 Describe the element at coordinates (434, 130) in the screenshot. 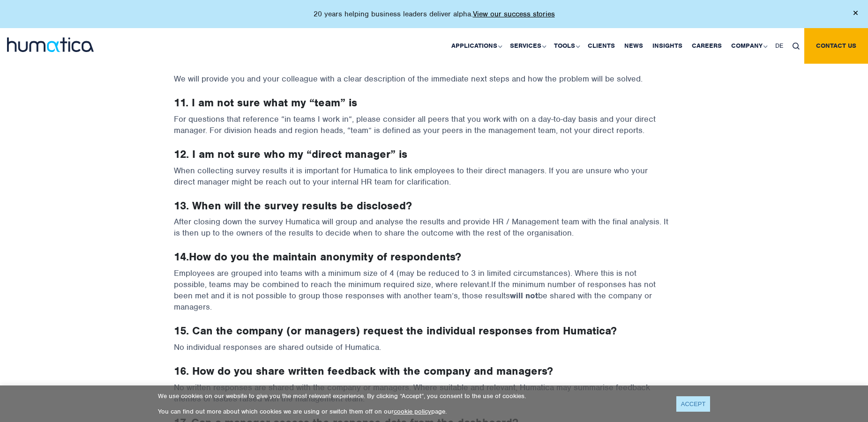

I see `p: For questions that reference “in teams I work in“, please consider all peers that you work with o...` at that location.